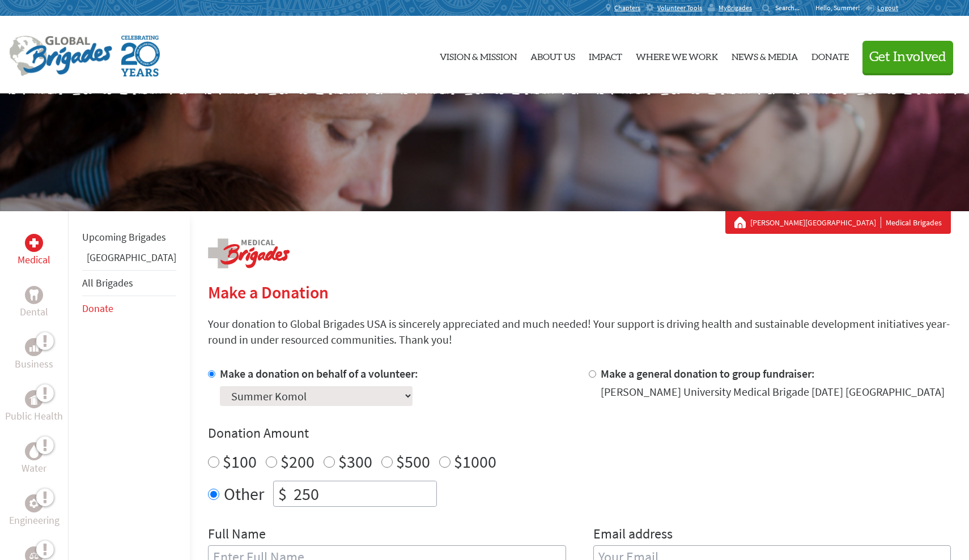 This screenshot has height=560, width=969. I want to click on a: WaterWater, so click(34, 459).